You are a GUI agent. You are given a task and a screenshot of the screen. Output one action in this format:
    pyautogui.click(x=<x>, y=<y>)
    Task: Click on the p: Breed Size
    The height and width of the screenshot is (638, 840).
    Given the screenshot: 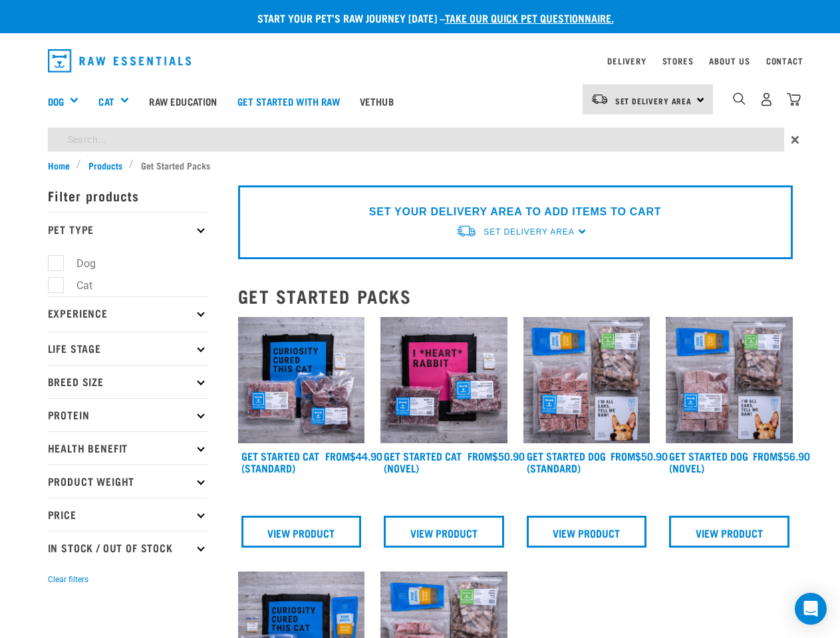 What is the action you would take?
    pyautogui.click(x=128, y=381)
    